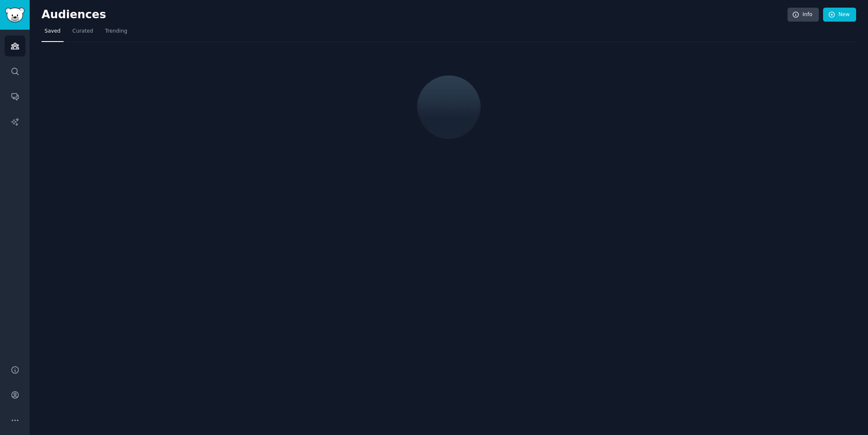  I want to click on h2: Audiences, so click(414, 15).